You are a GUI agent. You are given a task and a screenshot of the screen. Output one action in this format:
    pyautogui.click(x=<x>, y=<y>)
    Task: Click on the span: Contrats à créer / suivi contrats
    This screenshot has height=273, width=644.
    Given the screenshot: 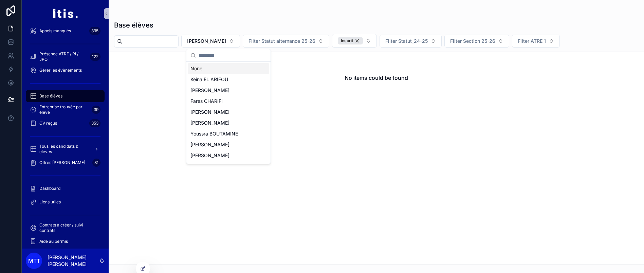 What is the action you would take?
    pyautogui.click(x=68, y=228)
    